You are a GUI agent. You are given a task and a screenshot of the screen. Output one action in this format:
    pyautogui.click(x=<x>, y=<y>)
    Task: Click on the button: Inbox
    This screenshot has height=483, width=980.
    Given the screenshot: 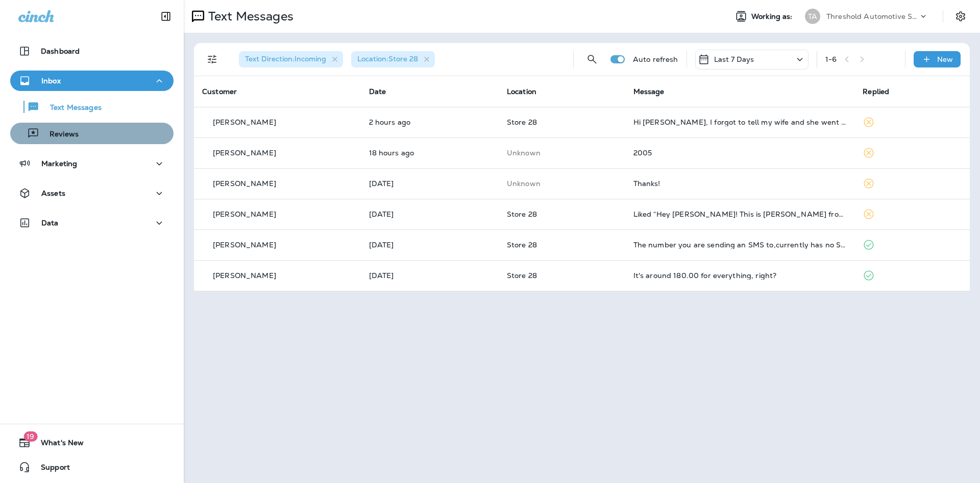 What is the action you would take?
    pyautogui.click(x=92, y=81)
    